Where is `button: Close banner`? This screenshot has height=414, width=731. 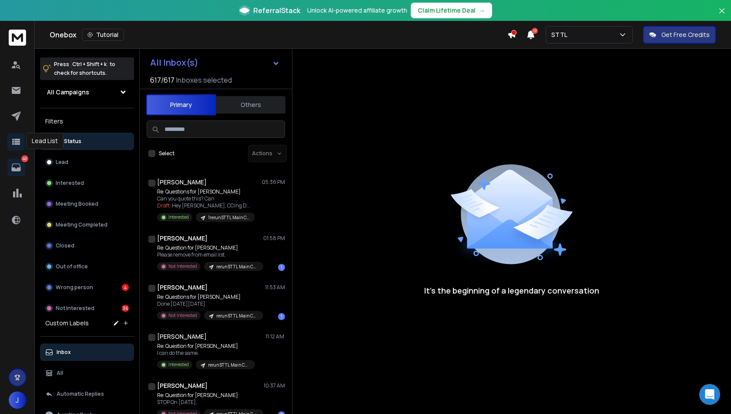
button: Close banner is located at coordinates (722, 16).